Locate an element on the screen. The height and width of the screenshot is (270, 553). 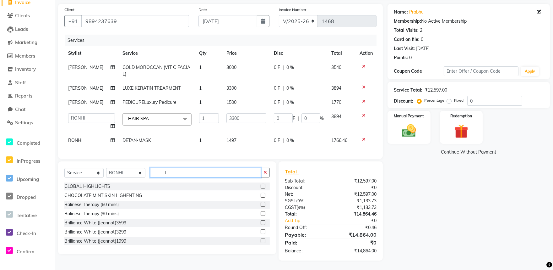
div: CHOCOLATE MINT SKIN LIGHENTING is located at coordinates (103, 195).